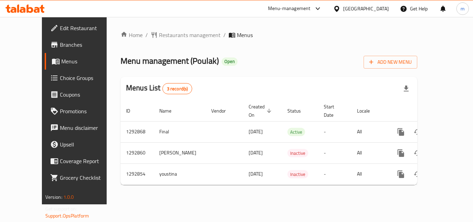 Image resolution: width=473 pixels, height=222 pixels. Describe the element at coordinates (88, 178) in the screenshot. I see `span: Grocery Checklist` at that location.